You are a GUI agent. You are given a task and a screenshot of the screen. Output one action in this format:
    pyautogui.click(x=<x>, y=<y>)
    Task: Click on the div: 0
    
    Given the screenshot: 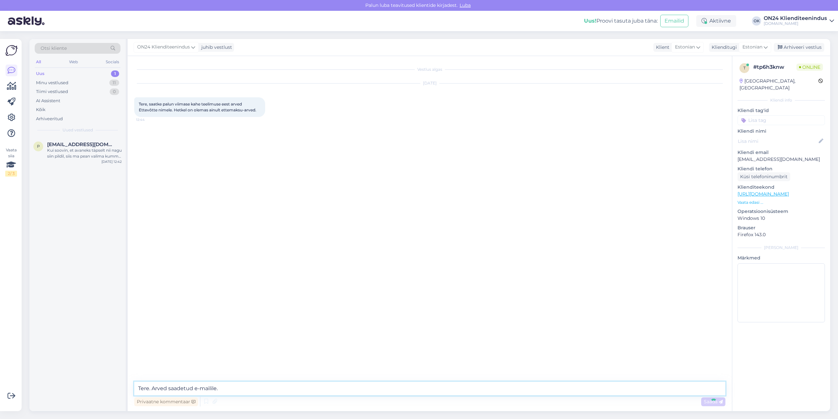 What is the action you would take?
    pyautogui.click(x=114, y=92)
    